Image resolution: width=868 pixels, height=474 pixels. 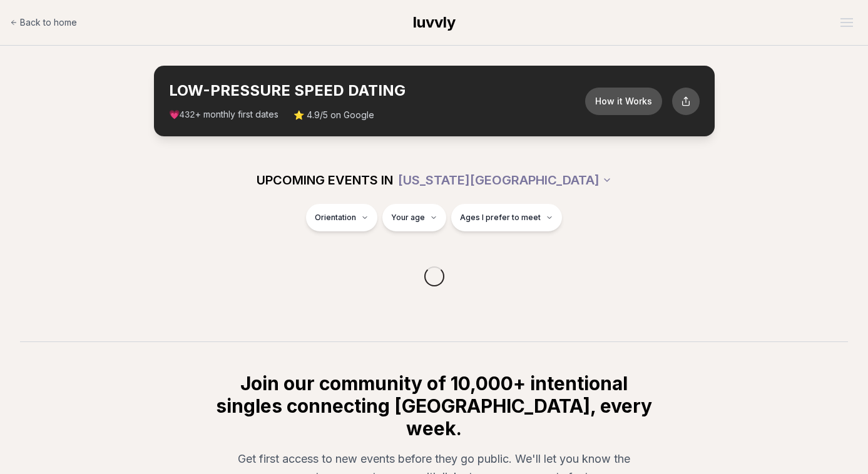 I want to click on a: Back to home, so click(x=43, y=22).